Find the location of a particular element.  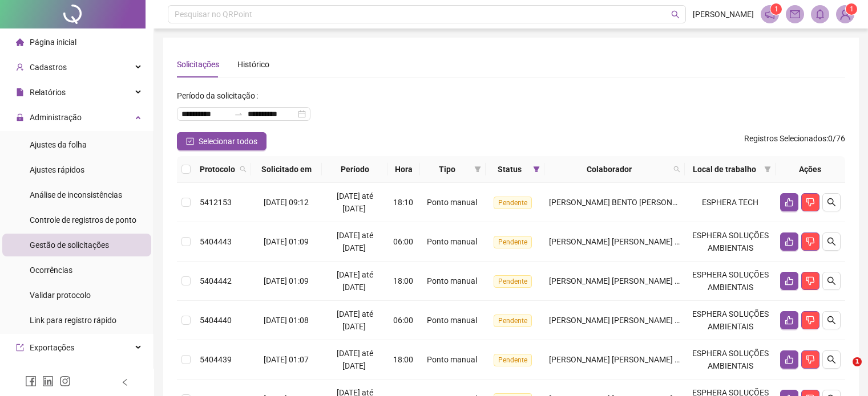

span: Ajustes da folha is located at coordinates (58, 145).